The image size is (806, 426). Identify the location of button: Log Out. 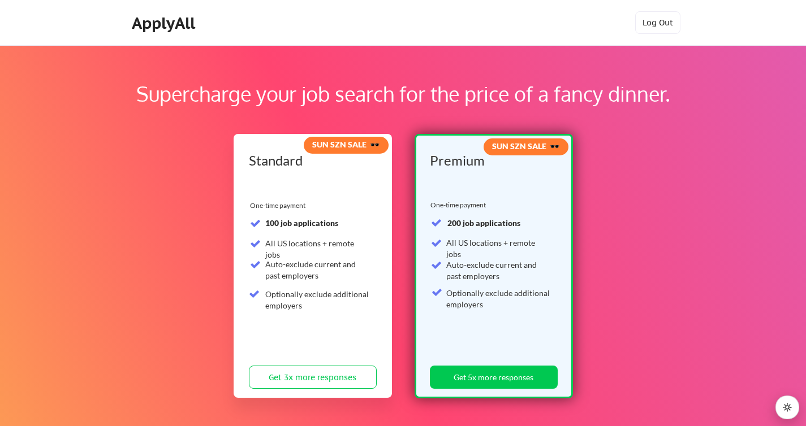
(657, 23).